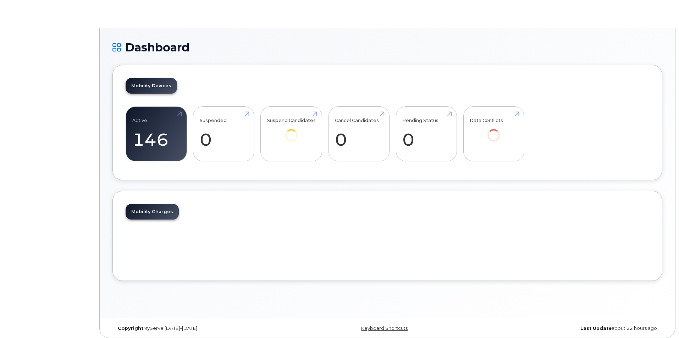 The height and width of the screenshot is (338, 679). Describe the element at coordinates (130, 328) in the screenshot. I see `strong: Copyright` at that location.